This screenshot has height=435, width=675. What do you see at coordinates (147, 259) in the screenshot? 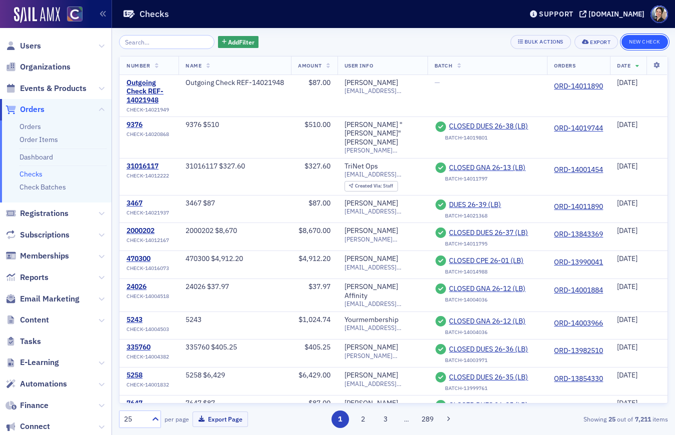
I see `a: 470300` at bounding box center [147, 259].